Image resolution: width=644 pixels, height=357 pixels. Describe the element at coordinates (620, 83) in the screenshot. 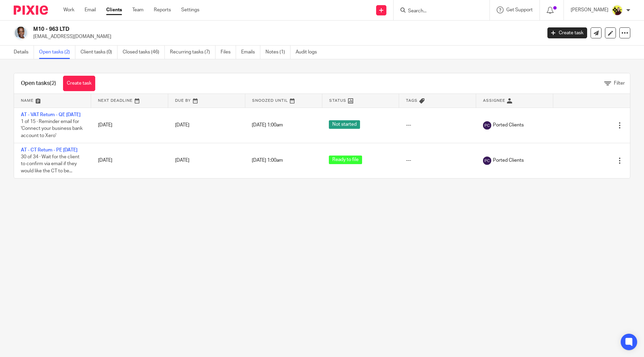

I see `span: Filter` at that location.